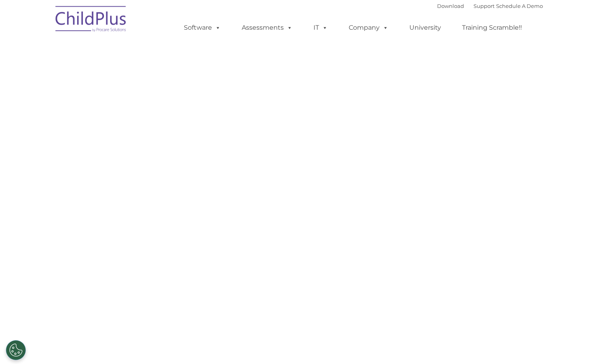 Image resolution: width=594 pixels, height=364 pixels. I want to click on button: Cookies Settings, so click(16, 350).